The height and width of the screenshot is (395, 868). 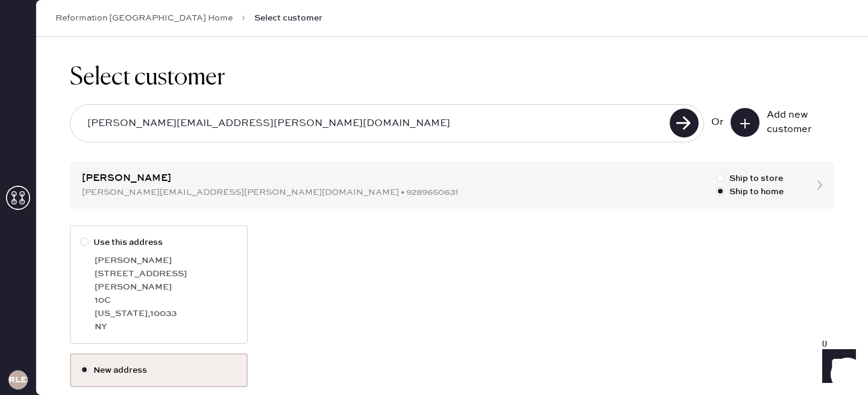 I want to click on h1: Select customer, so click(x=452, y=78).